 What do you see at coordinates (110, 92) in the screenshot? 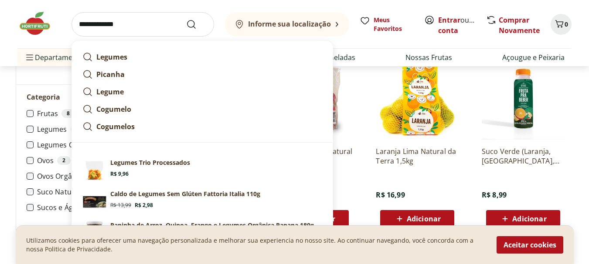
I see `strong: Legume` at bounding box center [110, 92].